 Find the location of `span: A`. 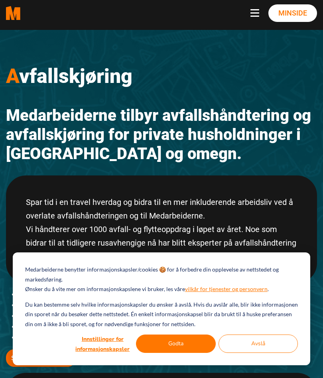

span: A is located at coordinates (12, 76).